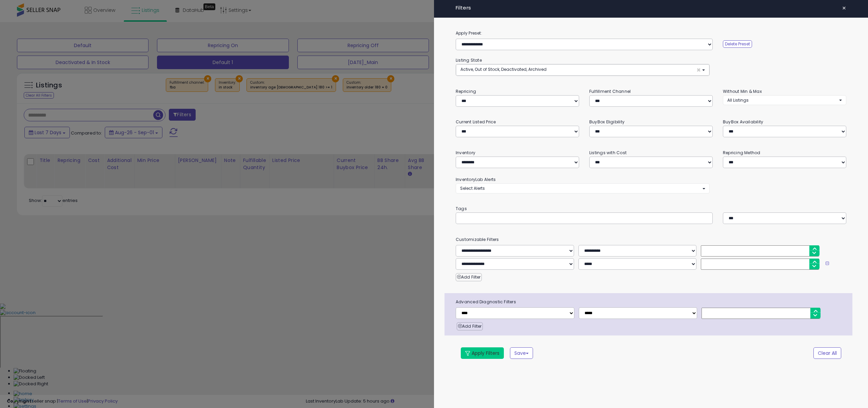  Describe the element at coordinates (610, 91) in the screenshot. I see `small: Fulfillment Channel` at that location.